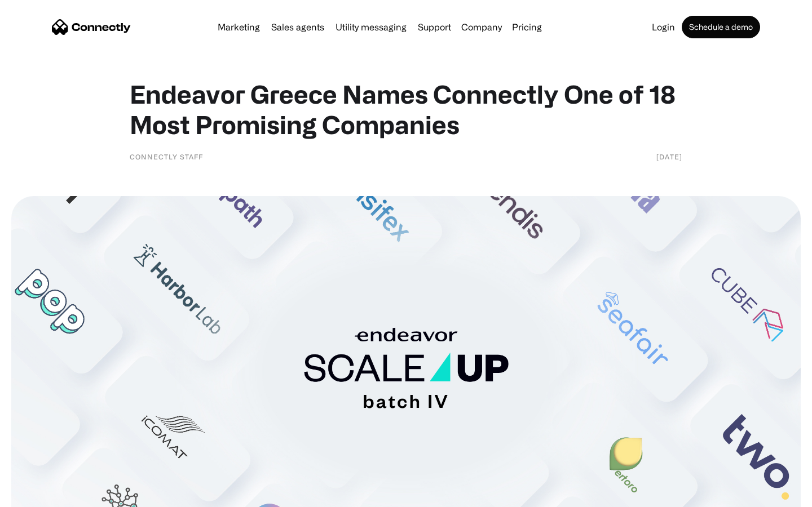 The height and width of the screenshot is (507, 812). Describe the element at coordinates (663, 27) in the screenshot. I see `a: Login` at that location.